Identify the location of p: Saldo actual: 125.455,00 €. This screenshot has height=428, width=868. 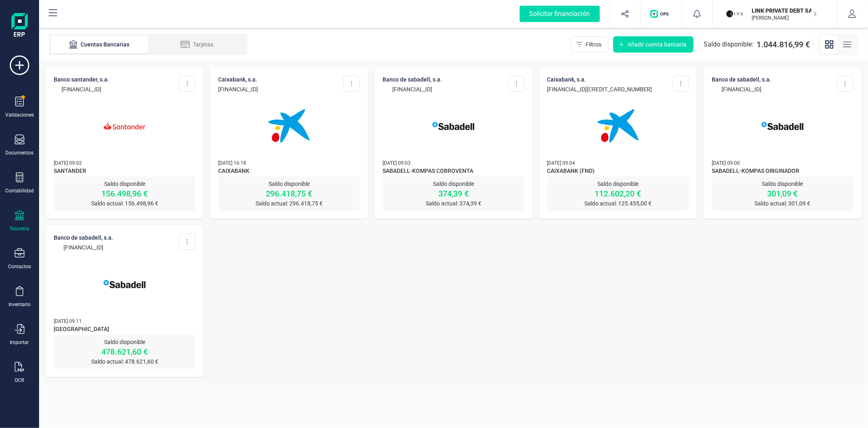
(618, 203).